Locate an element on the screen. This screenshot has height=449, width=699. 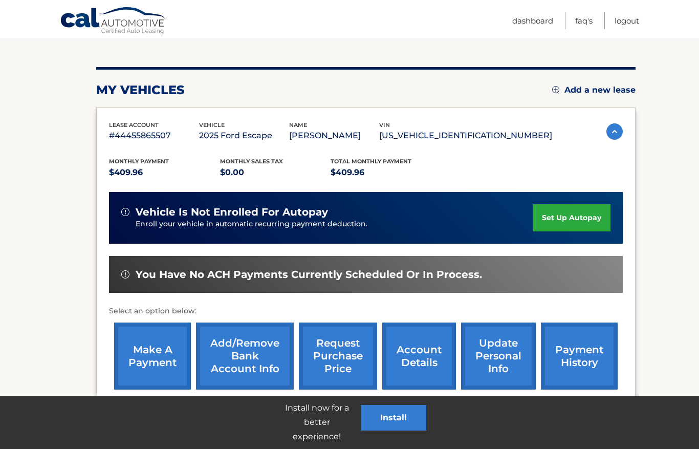
a: account details is located at coordinates (419, 356).